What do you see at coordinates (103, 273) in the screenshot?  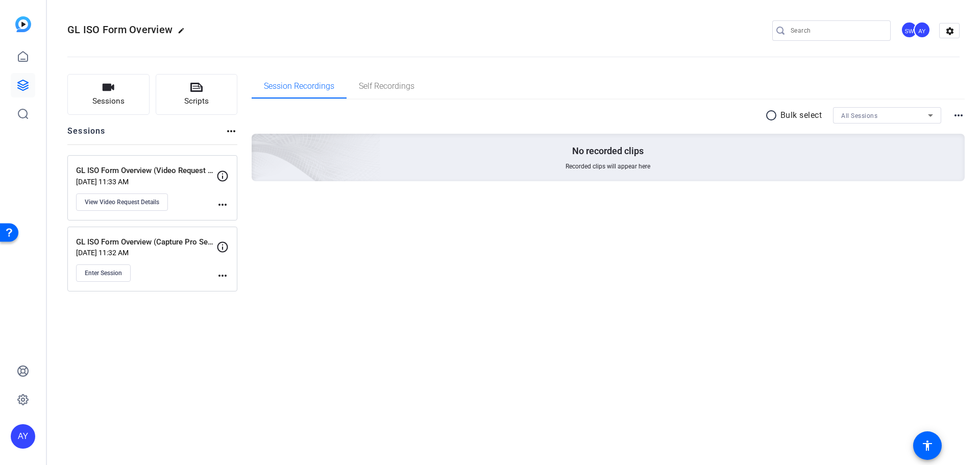 I see `span: Enter Session` at bounding box center [103, 273].